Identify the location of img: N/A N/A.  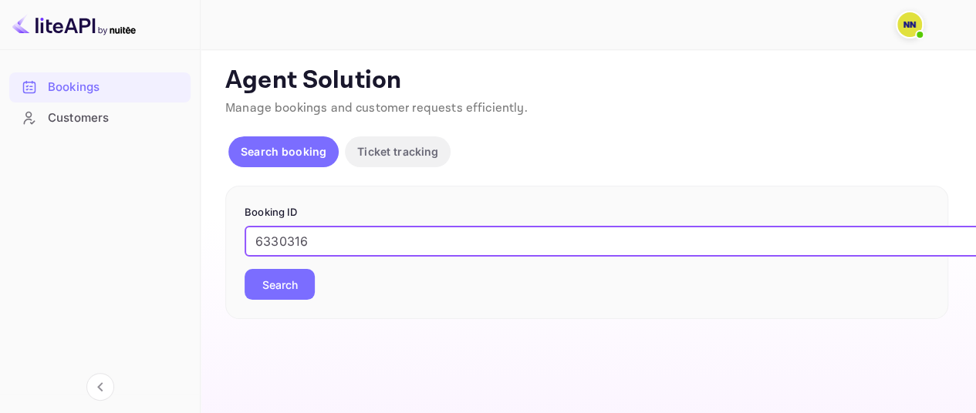
(909, 25).